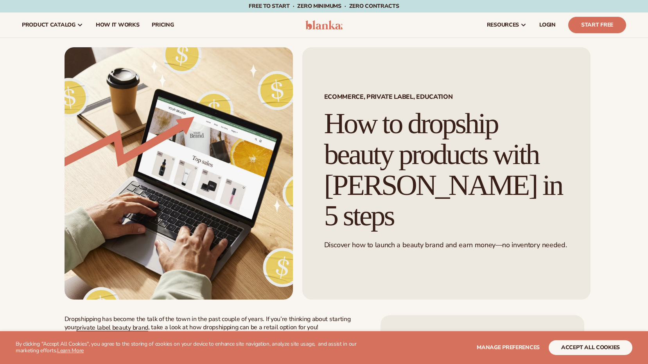 The height and width of the screenshot is (364, 648). What do you see at coordinates (324, 6) in the screenshot?
I see `span: Free to start · ZERO minimums · ZERO contracts` at bounding box center [324, 6].